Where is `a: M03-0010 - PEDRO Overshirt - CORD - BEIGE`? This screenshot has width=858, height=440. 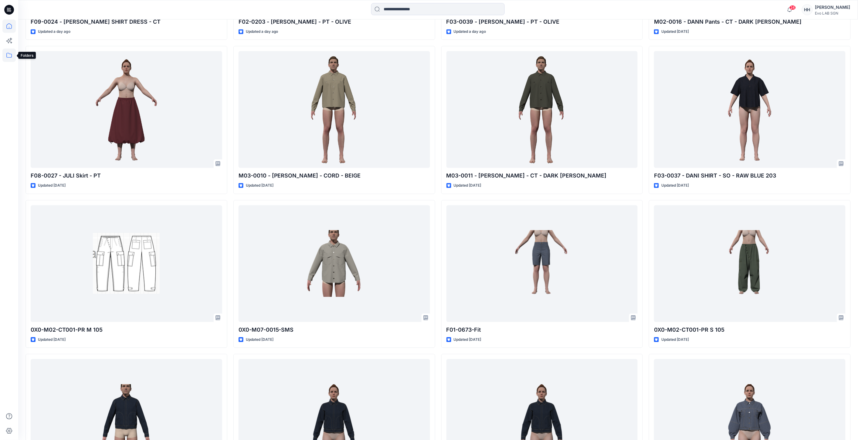 a: M03-0010 - PEDRO Overshirt - CORD - BEIGE is located at coordinates (334, 109).